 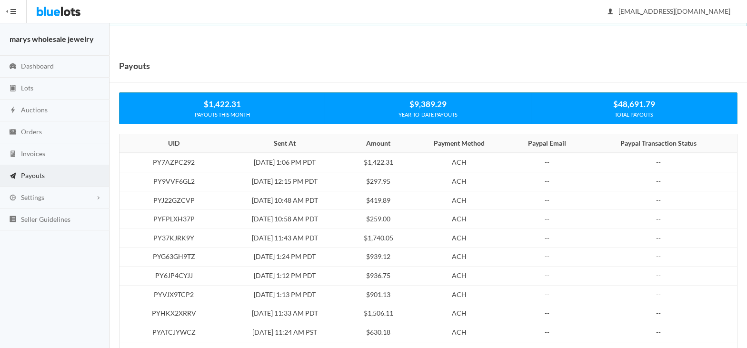 What do you see at coordinates (378, 314) in the screenshot?
I see `td: $1,506.11` at bounding box center [378, 314].